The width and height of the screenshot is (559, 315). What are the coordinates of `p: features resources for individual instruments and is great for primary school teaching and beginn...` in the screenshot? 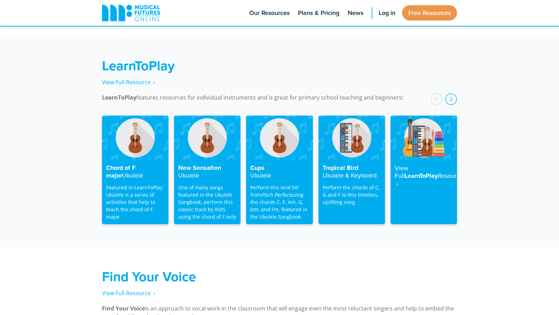 It's located at (280, 97).